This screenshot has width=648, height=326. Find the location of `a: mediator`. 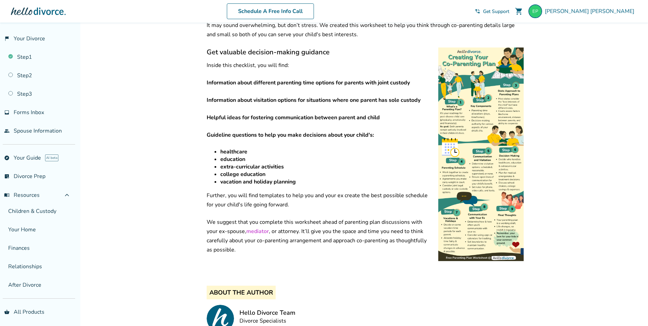

a: mediator is located at coordinates (258, 231).